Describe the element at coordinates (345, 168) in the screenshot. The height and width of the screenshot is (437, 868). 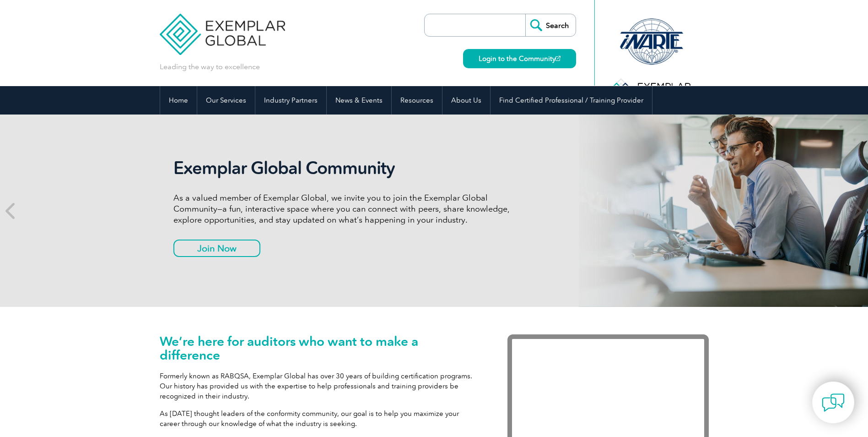
I see `h2: Exemplar Global Community` at that location.